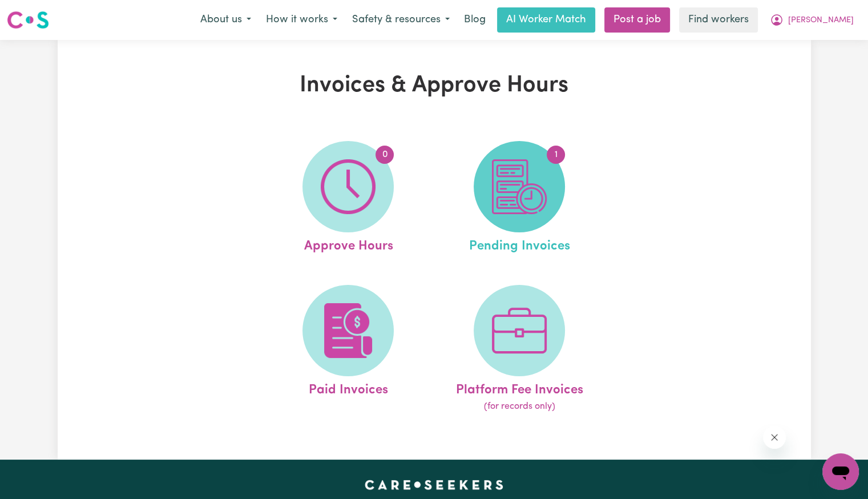 Image resolution: width=868 pixels, height=499 pixels. Describe the element at coordinates (28, 20) in the screenshot. I see `img: Careseekers logo` at that location.